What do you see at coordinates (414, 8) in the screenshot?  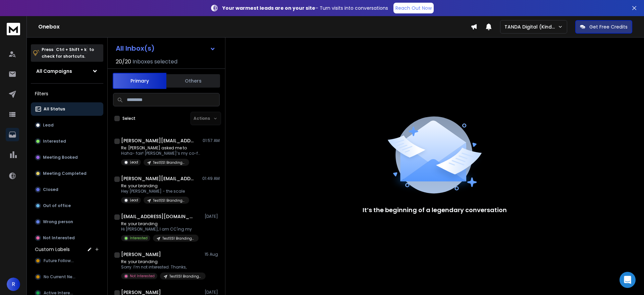 I see `p: Reach Out Now` at bounding box center [414, 8].